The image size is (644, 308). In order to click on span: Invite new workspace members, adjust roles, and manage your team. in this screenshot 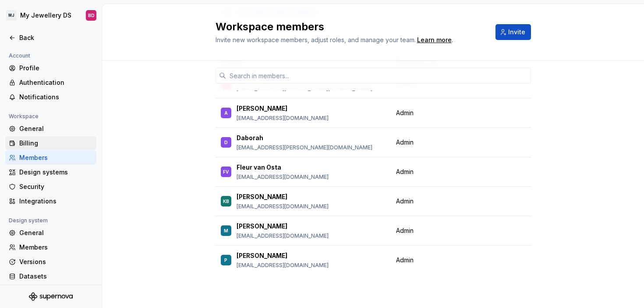, I will do `click(316, 40)`.